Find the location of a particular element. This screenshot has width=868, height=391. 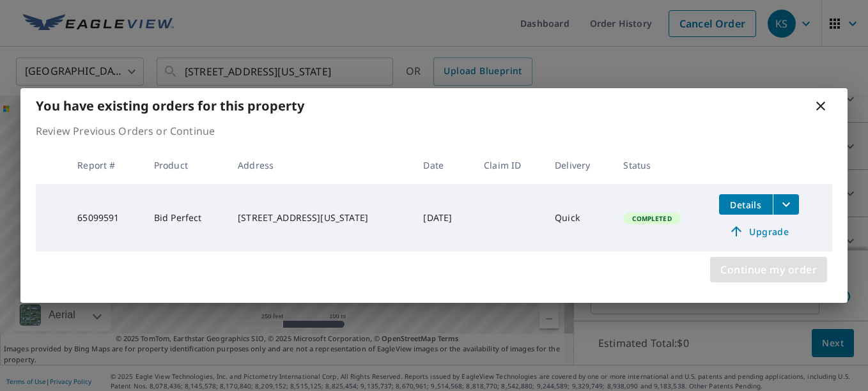

td: Bid Perfect is located at coordinates (185, 218).